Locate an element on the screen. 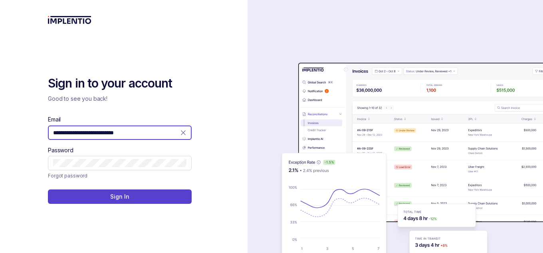 The image size is (543, 253). p: Sign In is located at coordinates (119, 196).